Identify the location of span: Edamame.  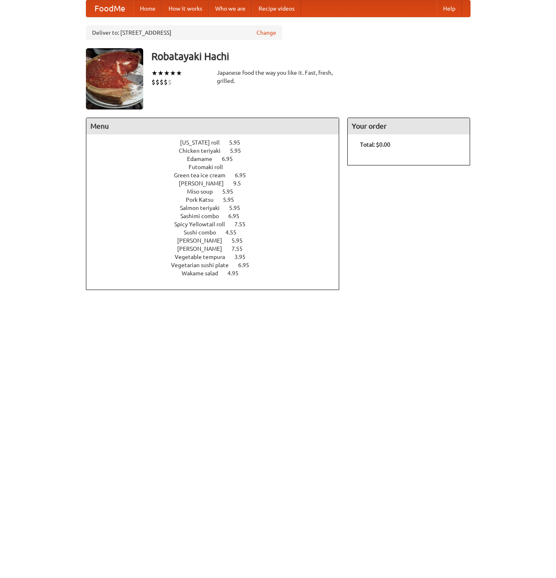
(204, 159).